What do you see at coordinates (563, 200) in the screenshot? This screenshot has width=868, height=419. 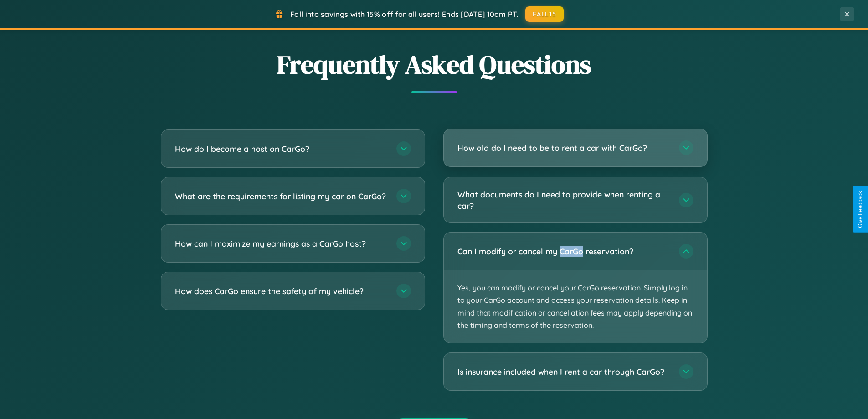 I see `h3: What documents do I need to provide when renting a car?` at bounding box center [563, 200].